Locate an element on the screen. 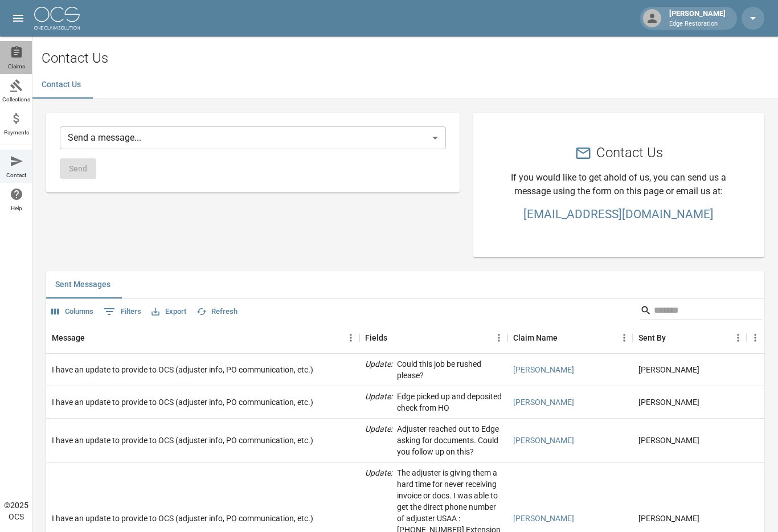 This screenshot has height=532, width=778. span: Collections is located at coordinates (16, 100).